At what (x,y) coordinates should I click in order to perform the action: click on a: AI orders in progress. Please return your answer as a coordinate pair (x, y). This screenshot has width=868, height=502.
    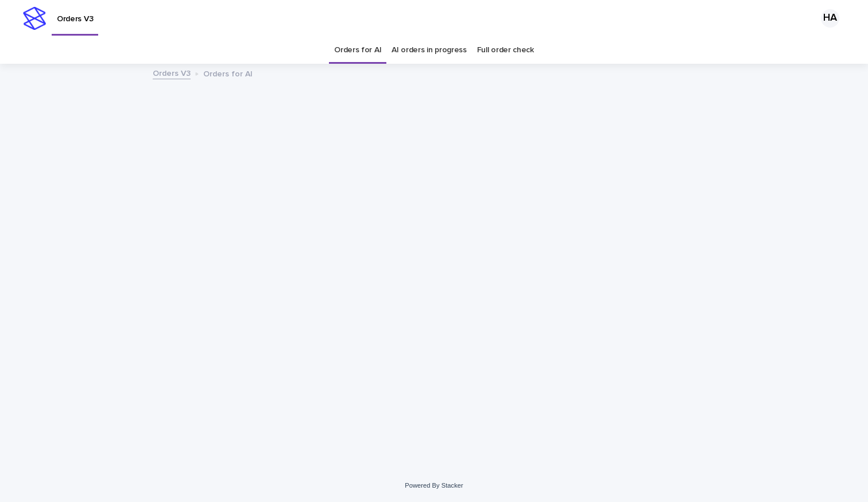
    Looking at the image, I should click on (429, 50).